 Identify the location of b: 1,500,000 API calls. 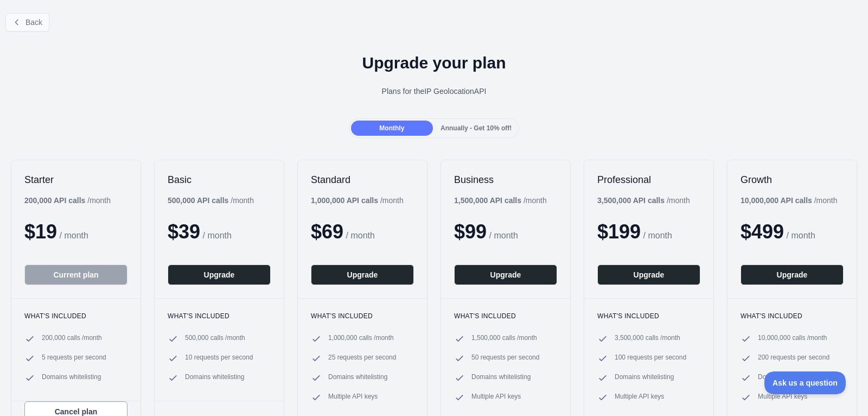
(488, 201).